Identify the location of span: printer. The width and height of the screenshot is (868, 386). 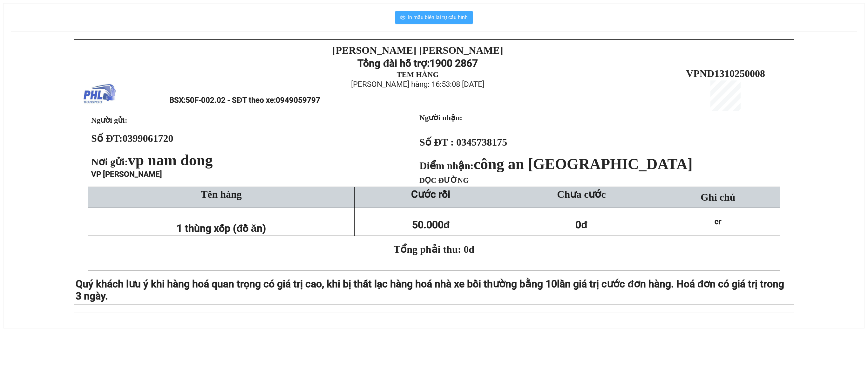
(403, 18).